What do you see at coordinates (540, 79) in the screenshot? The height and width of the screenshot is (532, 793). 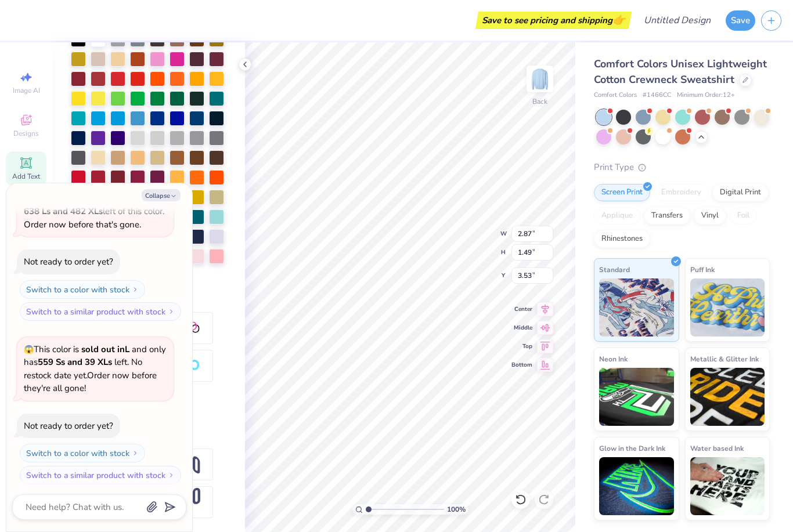 I see `img: Back` at bounding box center [540, 79].